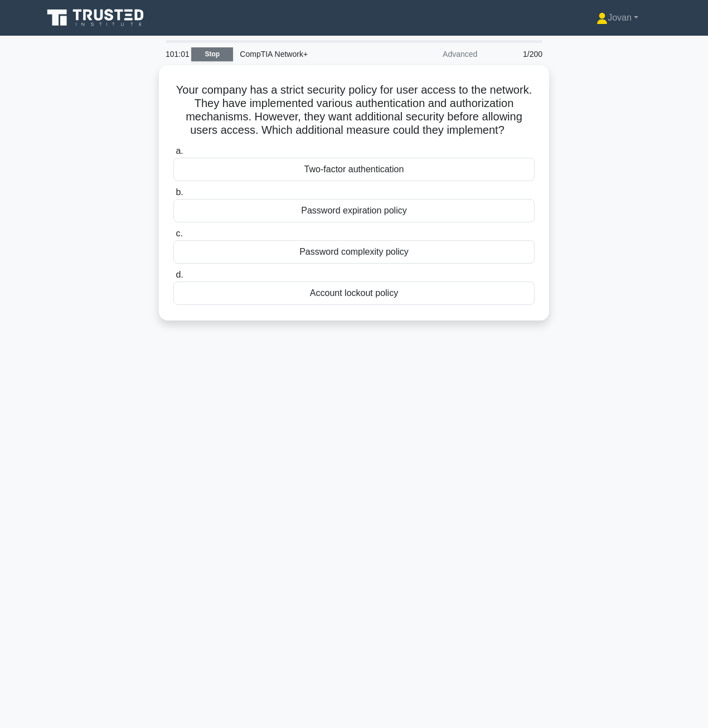 The width and height of the screenshot is (708, 728). Describe the element at coordinates (354, 211) in the screenshot. I see `div: Password expiration policy` at that location.